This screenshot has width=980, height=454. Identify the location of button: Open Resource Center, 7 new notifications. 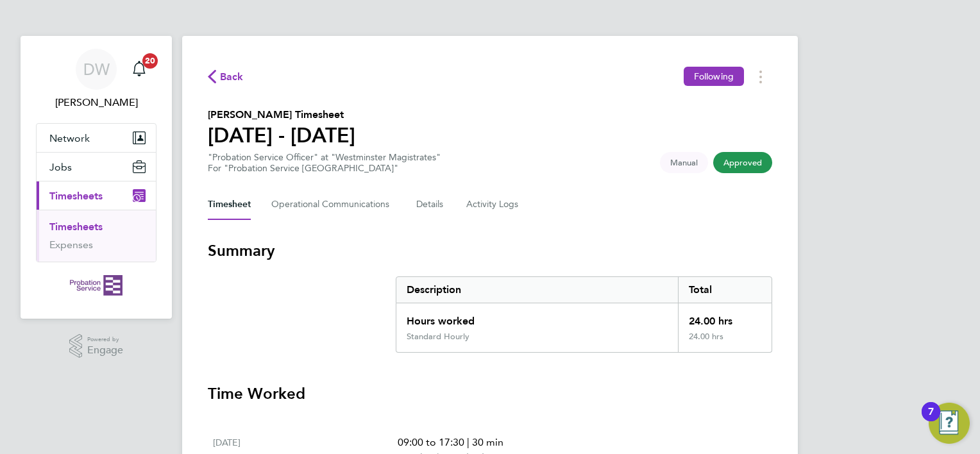
(949, 424).